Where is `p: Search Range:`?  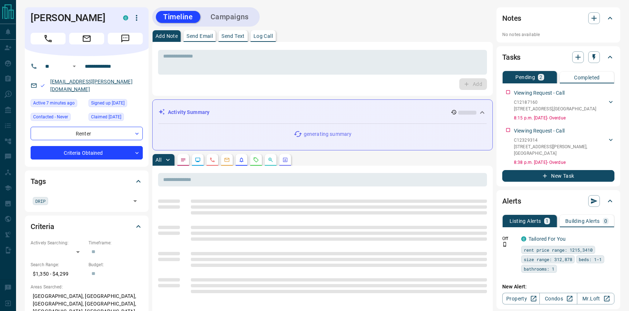
p: Search Range: is located at coordinates (58, 265).